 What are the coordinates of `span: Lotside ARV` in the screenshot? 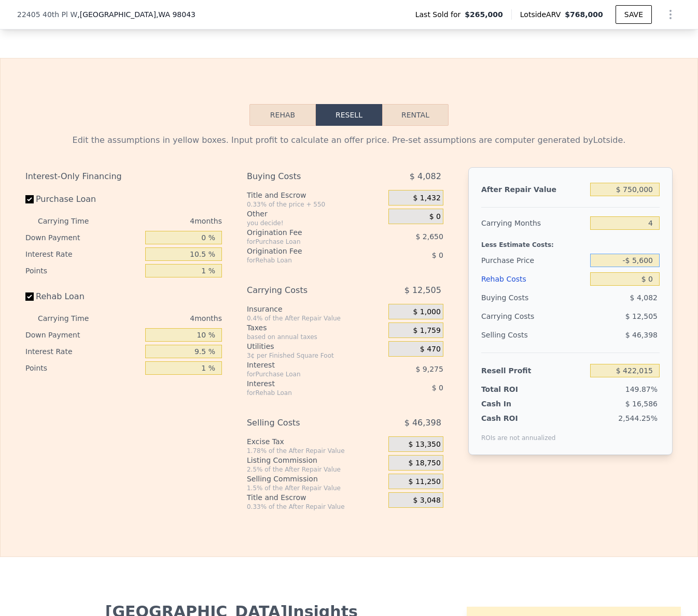 It's located at (542, 14).